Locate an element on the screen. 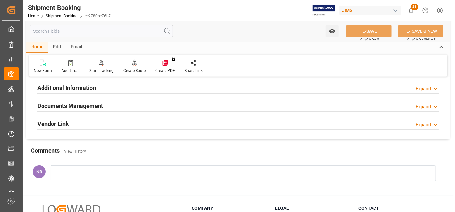 This screenshot has height=212, width=455. button: SAVE & NEW is located at coordinates (421, 31).